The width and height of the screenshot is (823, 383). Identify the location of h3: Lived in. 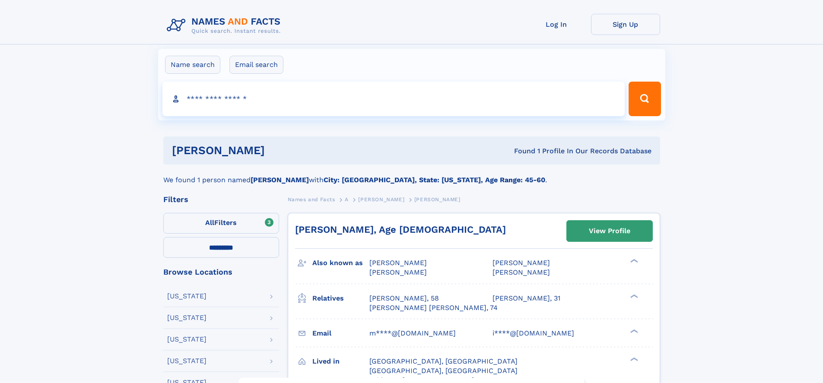
(341, 362).